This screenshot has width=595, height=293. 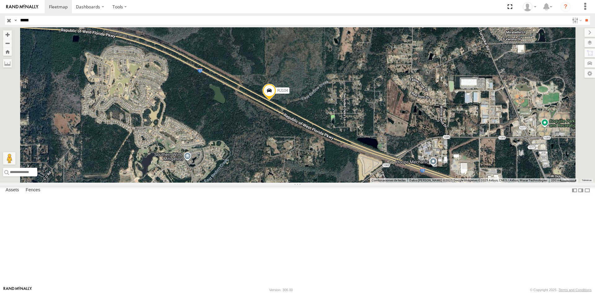 I want to click on button: Zoom Home, so click(x=7, y=51).